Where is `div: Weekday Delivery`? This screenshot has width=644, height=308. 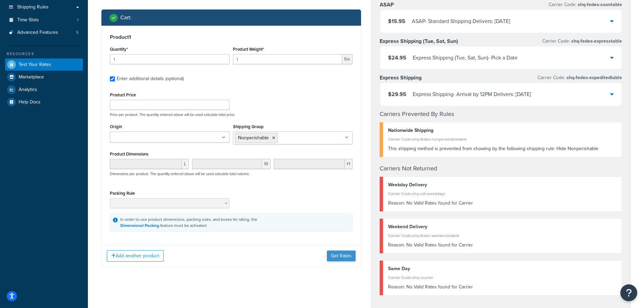
div: Weekday Delivery is located at coordinates (503, 185).